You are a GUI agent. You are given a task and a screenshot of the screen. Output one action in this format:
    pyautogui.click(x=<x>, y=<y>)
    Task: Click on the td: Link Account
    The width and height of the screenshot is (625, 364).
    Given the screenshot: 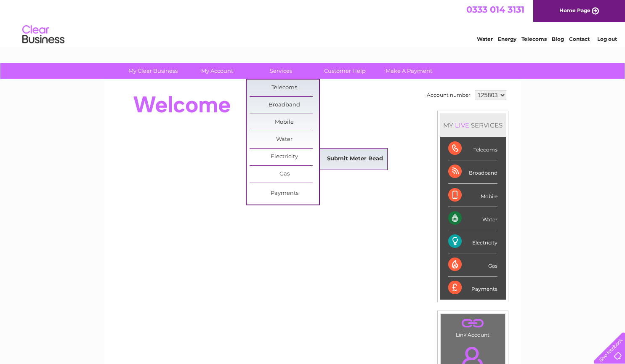 What is the action you would take?
    pyautogui.click(x=473, y=326)
    